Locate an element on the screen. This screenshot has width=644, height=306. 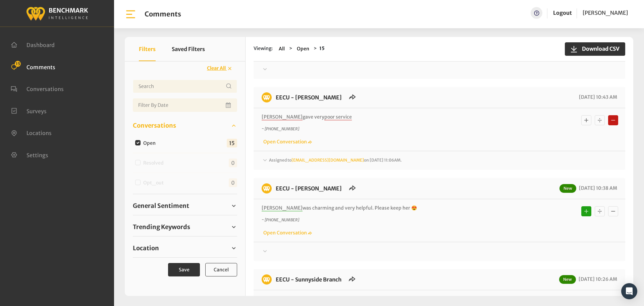
span: Dashboard is located at coordinates (41, 45).